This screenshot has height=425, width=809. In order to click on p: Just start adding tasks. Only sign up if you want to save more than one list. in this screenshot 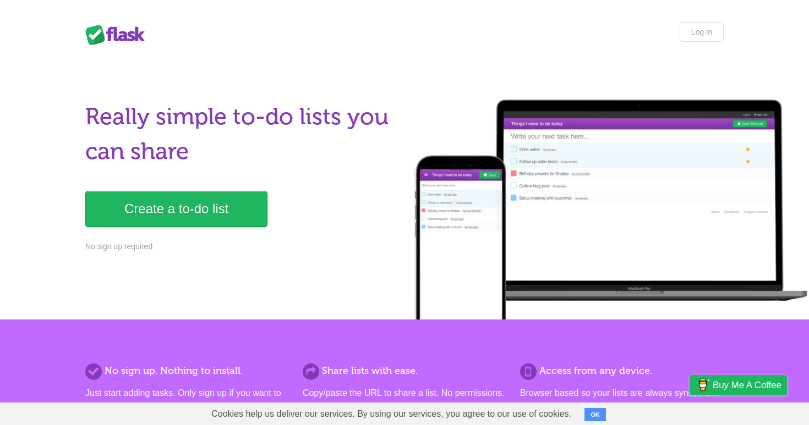, I will do `click(187, 400)`.